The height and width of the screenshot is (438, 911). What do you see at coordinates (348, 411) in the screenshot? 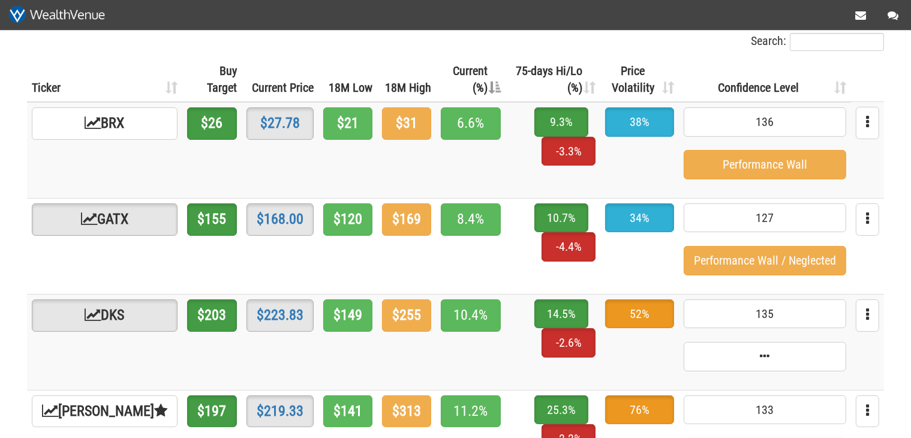
I see `span: $141` at bounding box center [348, 411].